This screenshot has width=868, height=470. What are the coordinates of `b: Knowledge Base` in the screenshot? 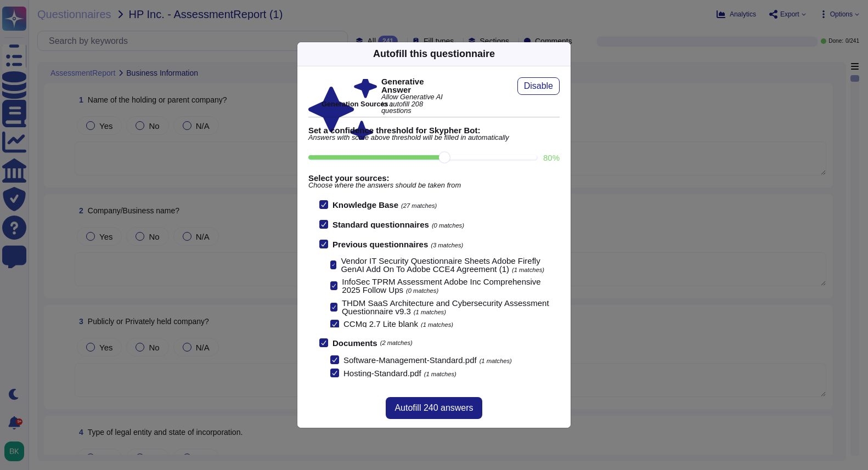 It's located at (365, 205).